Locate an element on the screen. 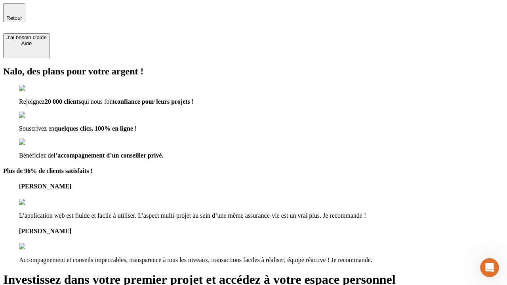  span: confiance pour leurs projets ! is located at coordinates (154, 101).